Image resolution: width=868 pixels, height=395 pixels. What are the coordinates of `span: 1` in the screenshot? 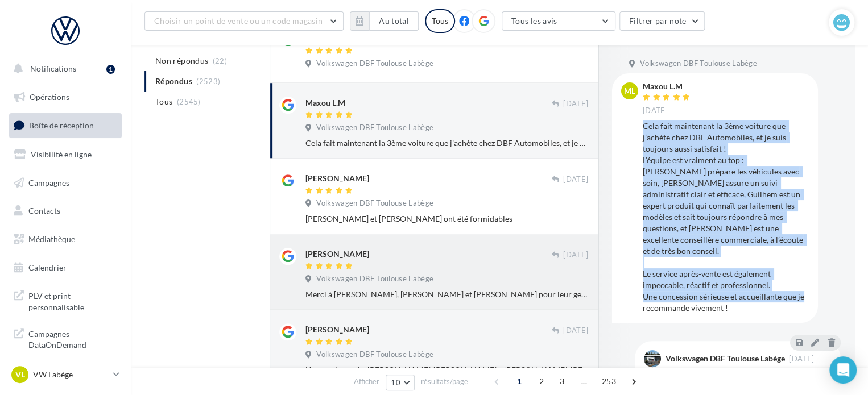 It's located at (519, 381).